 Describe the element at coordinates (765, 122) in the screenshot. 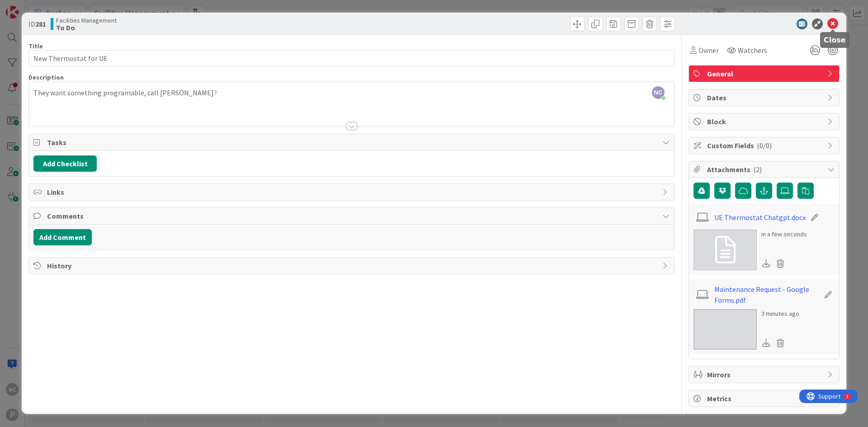

I see `span: Block` at that location.